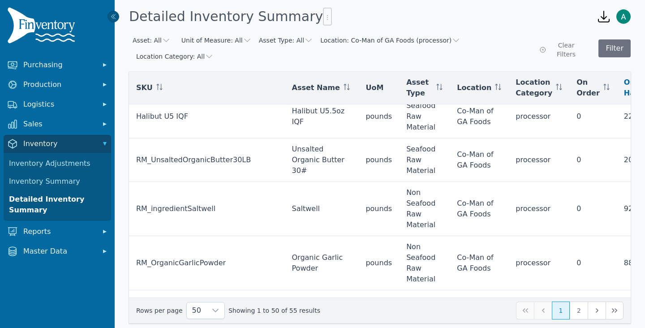 Image resolution: width=645 pixels, height=328 pixels. Describe the element at coordinates (374, 88) in the screenshot. I see `span: UoM` at that location.